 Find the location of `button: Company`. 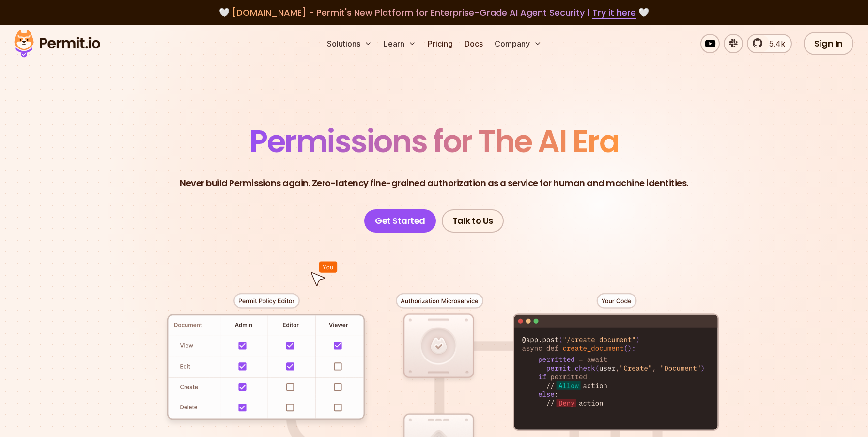

button: Company is located at coordinates (518, 44).